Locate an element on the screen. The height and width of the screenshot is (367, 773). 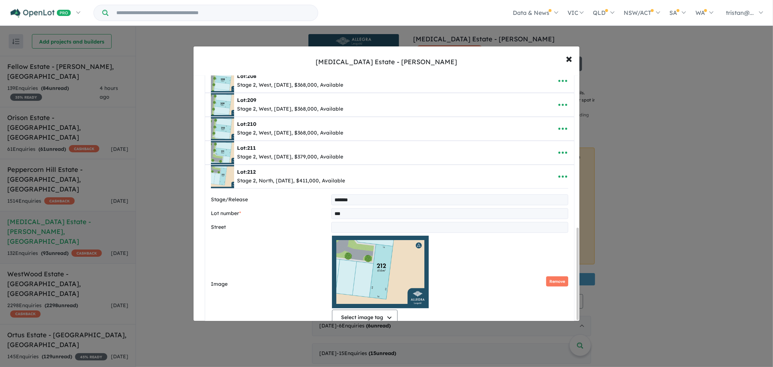
label: Lot number is located at coordinates (270, 214).